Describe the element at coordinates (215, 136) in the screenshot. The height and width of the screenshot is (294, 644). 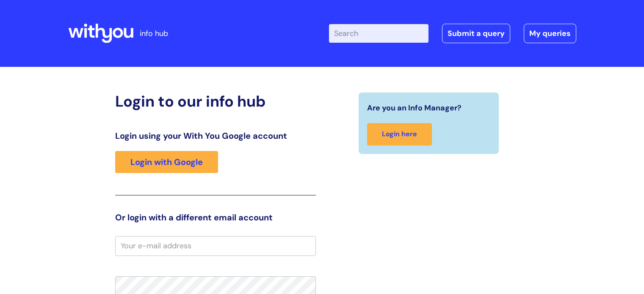
I see `h3: Login using your With You Google account` at that location.